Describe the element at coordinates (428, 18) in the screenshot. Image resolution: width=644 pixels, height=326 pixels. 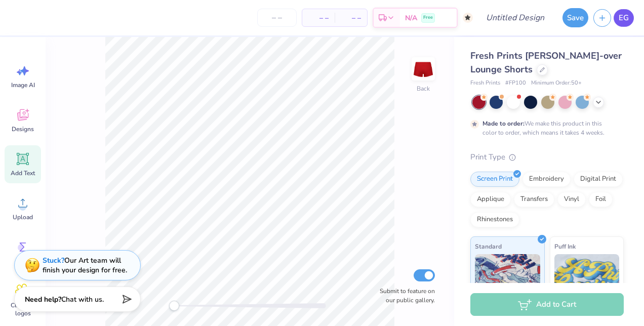
I see `span: Free` at that location.